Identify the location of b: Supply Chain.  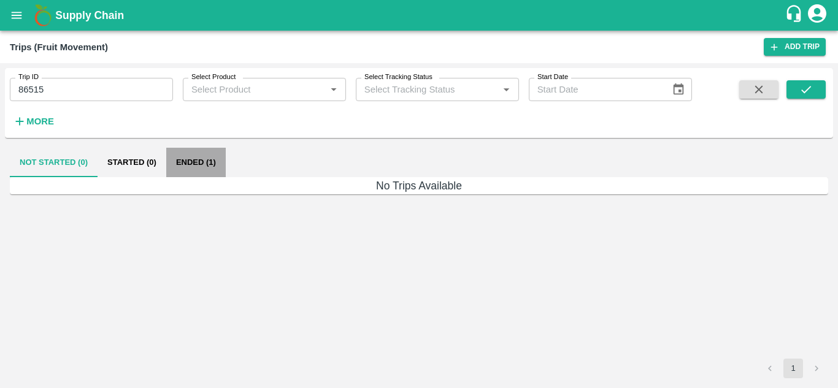
(90, 15).